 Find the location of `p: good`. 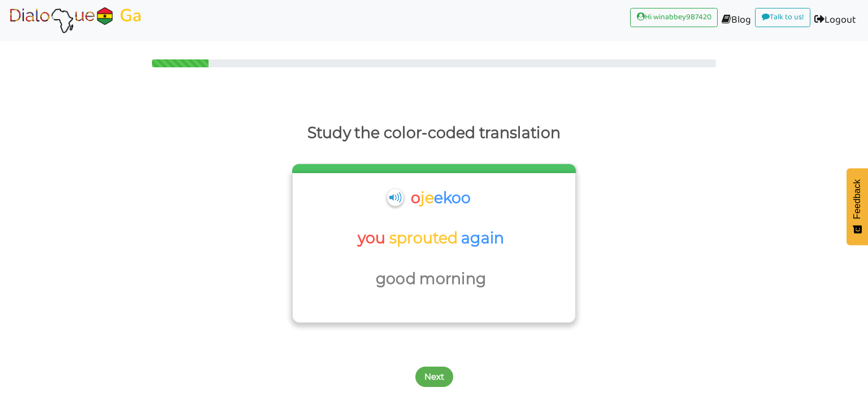

p: good is located at coordinates (397, 279).